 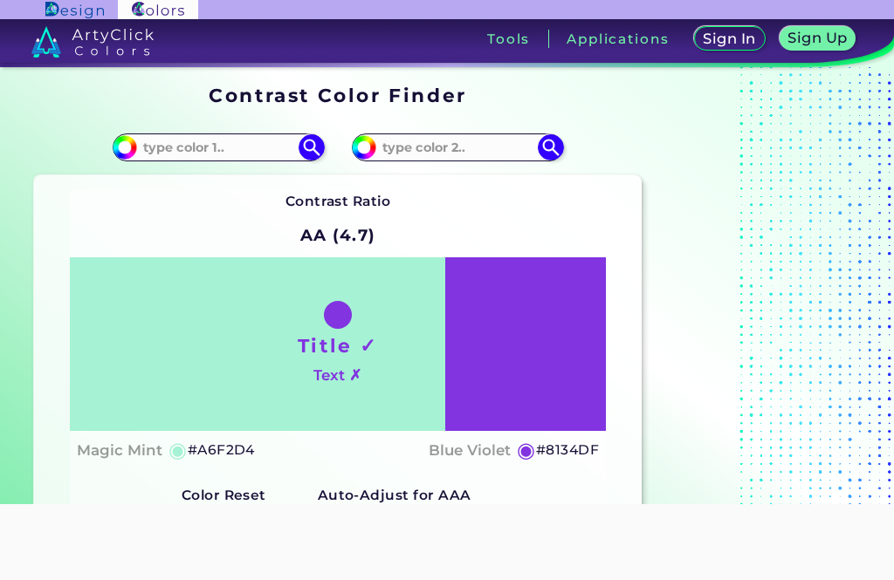 I want to click on strong: Color Reset, so click(x=223, y=495).